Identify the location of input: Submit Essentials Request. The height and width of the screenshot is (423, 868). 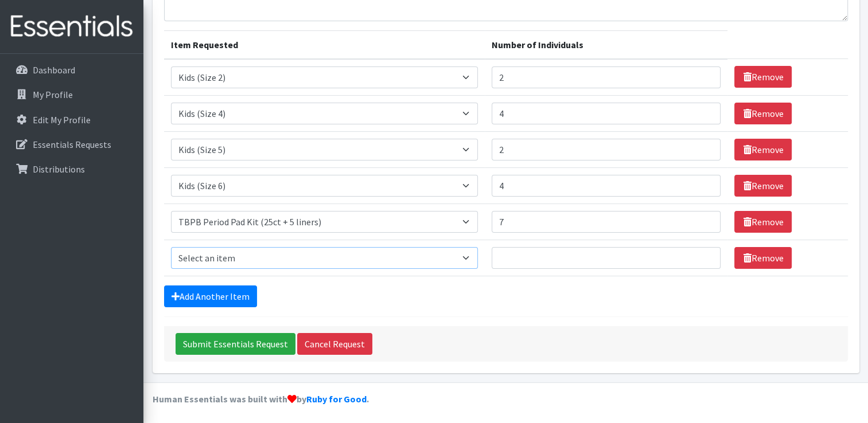
(235, 344).